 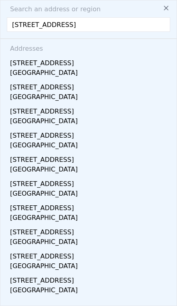 I want to click on div: Addresses, so click(x=89, y=47).